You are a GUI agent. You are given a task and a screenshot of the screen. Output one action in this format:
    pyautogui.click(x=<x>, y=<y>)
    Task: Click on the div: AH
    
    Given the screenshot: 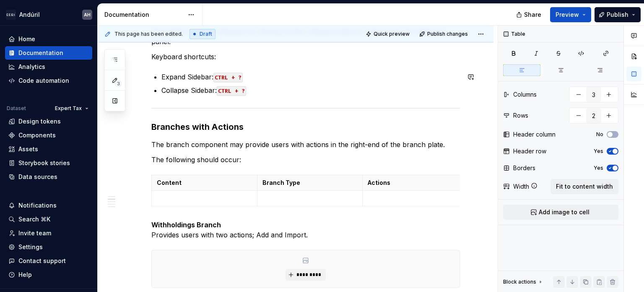 What is the action you would take?
    pyautogui.click(x=88, y=15)
    